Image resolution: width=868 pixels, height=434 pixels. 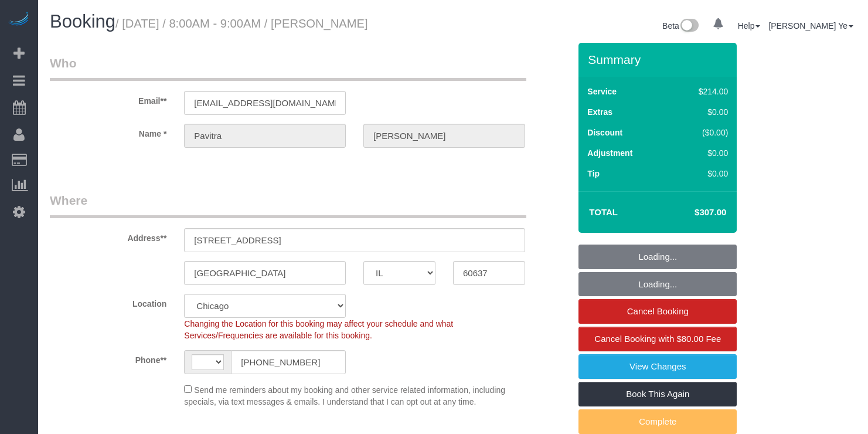 What do you see at coordinates (689, 27) in the screenshot?
I see `img: New interface` at bounding box center [689, 27].